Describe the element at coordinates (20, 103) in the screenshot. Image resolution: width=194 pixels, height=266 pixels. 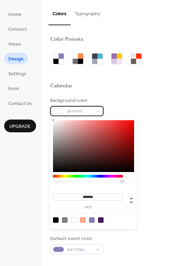
I see `a: Contact Us` at that location.